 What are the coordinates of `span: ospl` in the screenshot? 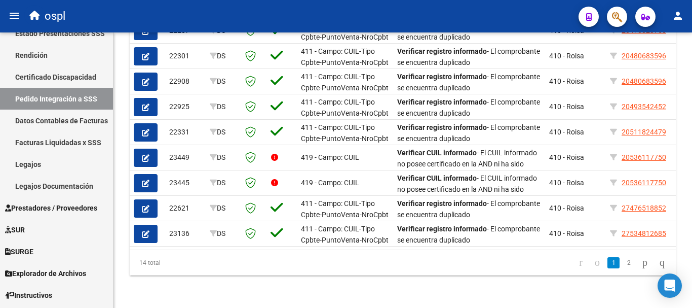 It's located at (55, 16).